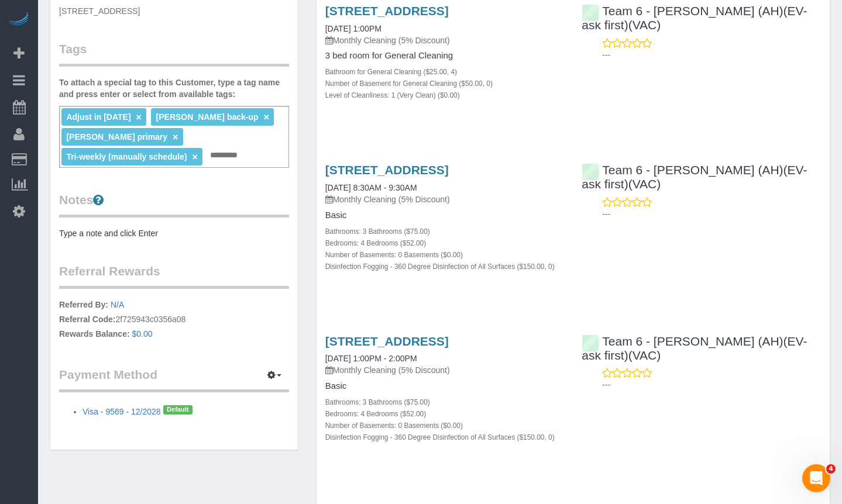 Image resolution: width=842 pixels, height=504 pixels. I want to click on h4: 3 bed room for General Cleaning, so click(444, 56).